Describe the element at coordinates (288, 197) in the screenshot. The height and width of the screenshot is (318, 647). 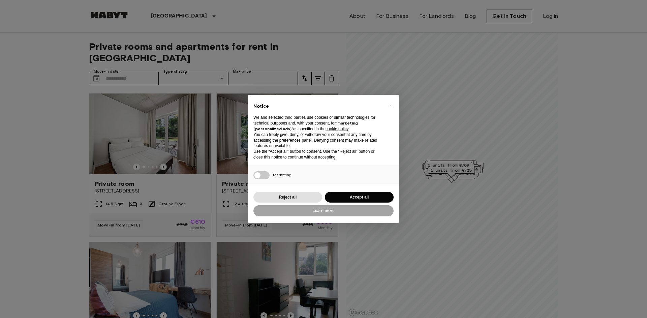
I see `button: Reject all` at that location.